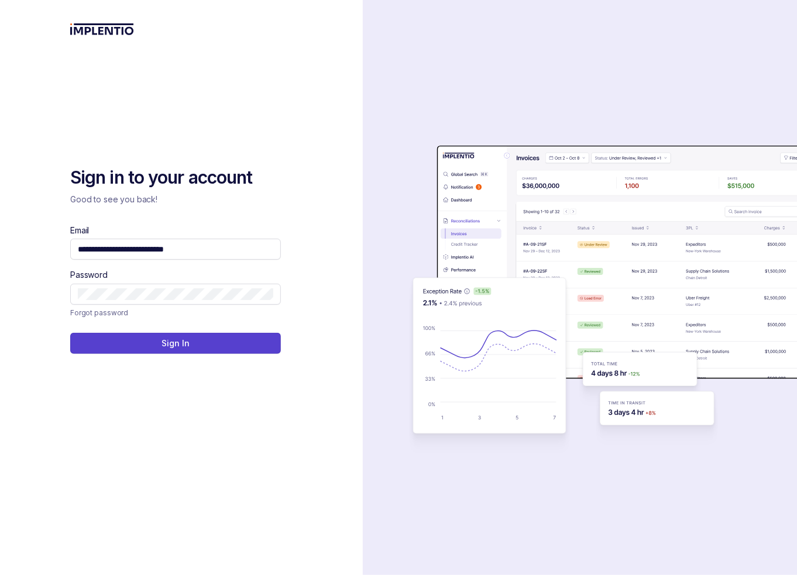 The image size is (797, 575). I want to click on h2: Sign in to your account, so click(175, 178).